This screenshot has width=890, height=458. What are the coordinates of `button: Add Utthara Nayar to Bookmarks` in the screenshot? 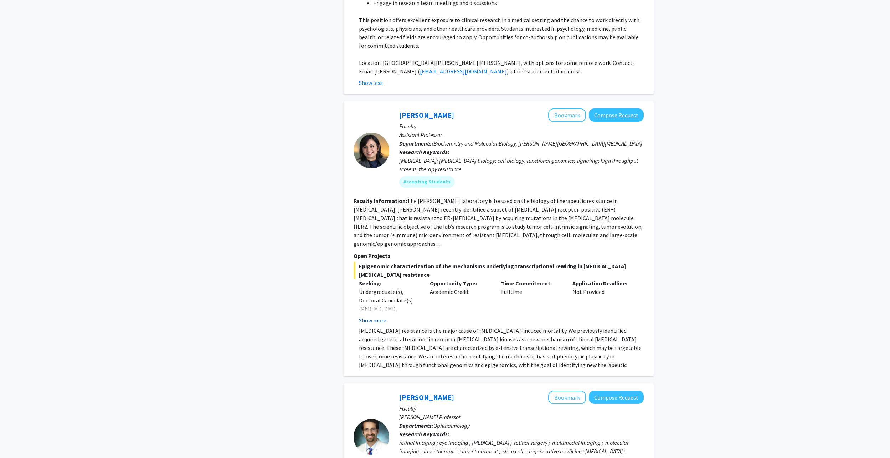 It's located at (567, 115).